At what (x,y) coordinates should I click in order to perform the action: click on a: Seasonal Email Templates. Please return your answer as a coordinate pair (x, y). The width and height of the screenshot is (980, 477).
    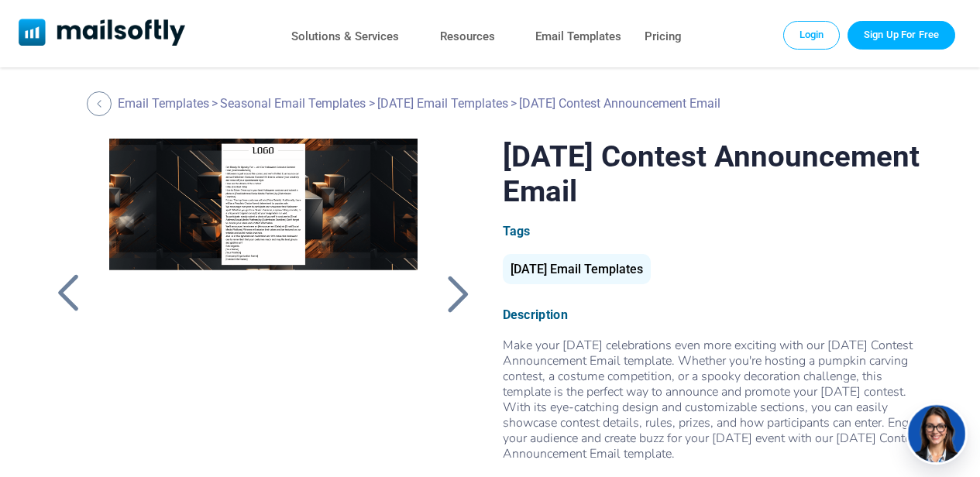
    Looking at the image, I should click on (293, 103).